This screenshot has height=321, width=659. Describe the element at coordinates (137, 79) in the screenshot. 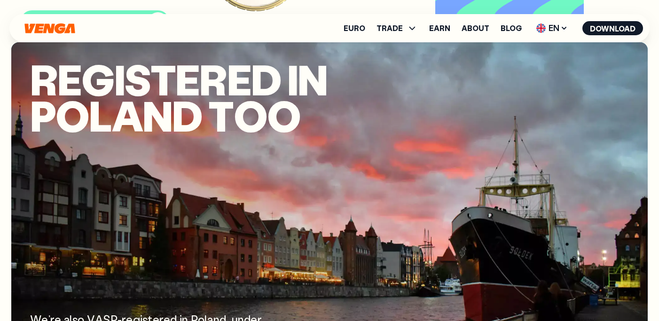

I see `span: s` at that location.